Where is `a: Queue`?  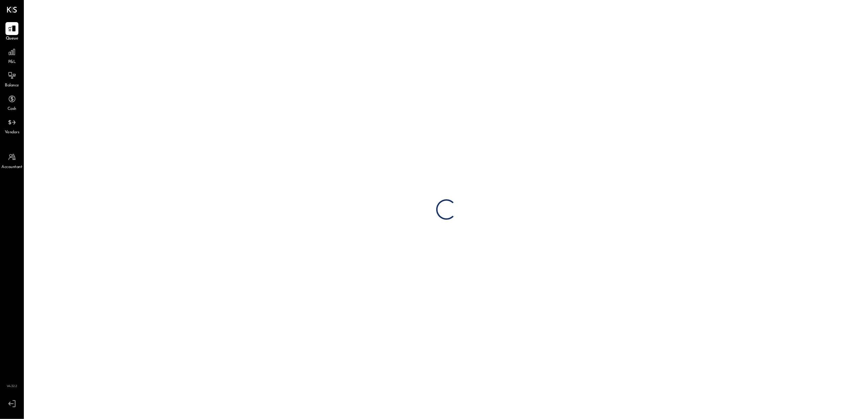
a: Queue is located at coordinates (12, 32).